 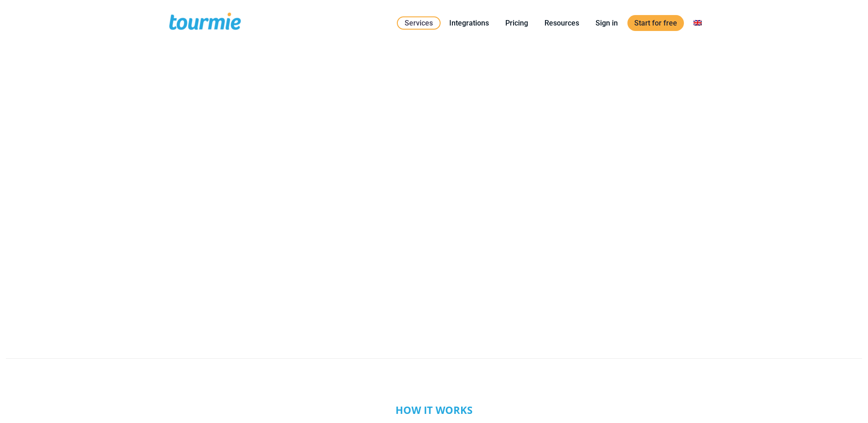 I want to click on a: Sign in, so click(x=607, y=23).